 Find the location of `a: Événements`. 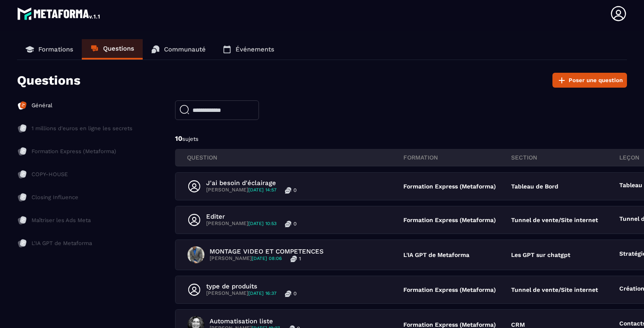

a: Événements is located at coordinates (248, 49).